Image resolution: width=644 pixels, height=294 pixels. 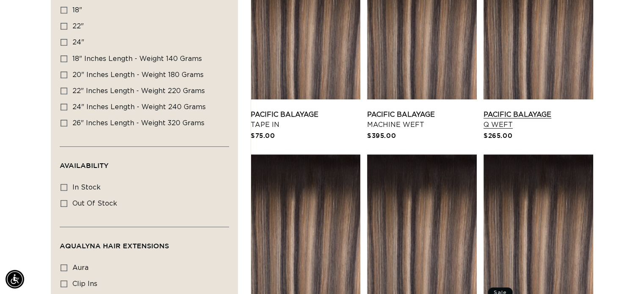 What do you see at coordinates (137, 59) in the screenshot?
I see `span: 18" Inches length - Weight 140 grams` at bounding box center [137, 59].